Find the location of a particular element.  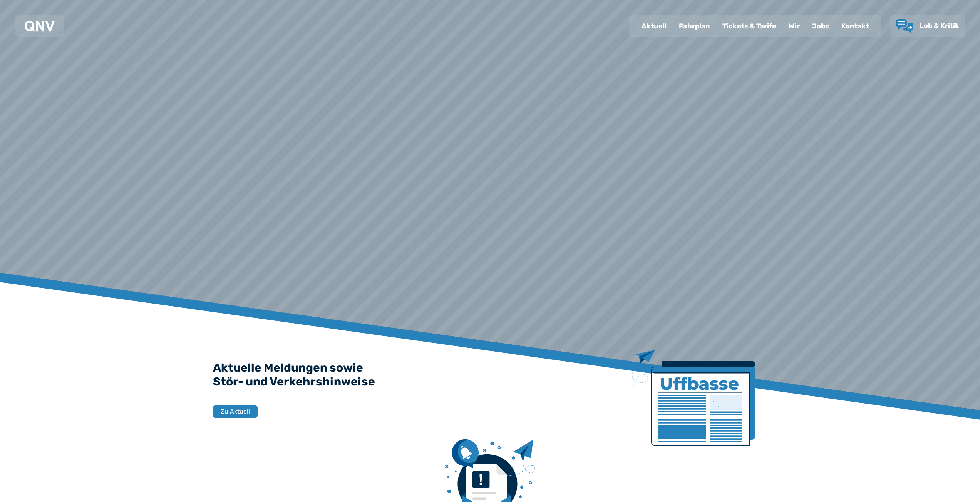

a: QNV Logo is located at coordinates (40, 26).